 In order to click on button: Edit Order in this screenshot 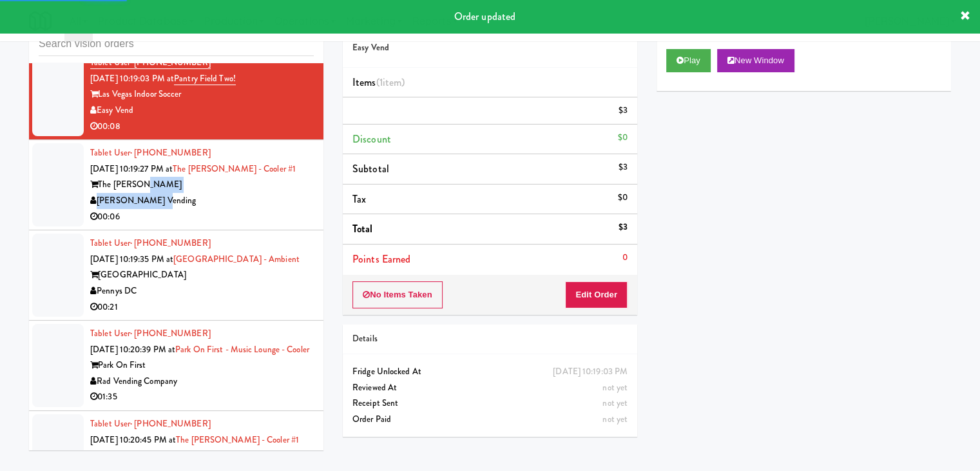, I will do `click(596, 295)`.